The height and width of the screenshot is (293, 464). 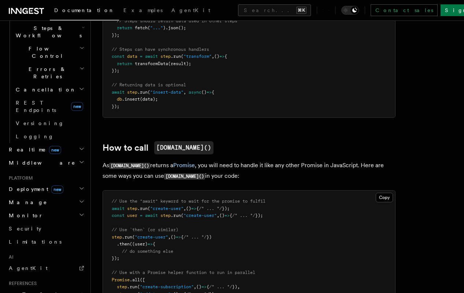 What do you see at coordinates (151, 64) in the screenshot?
I see `span: transformData` at bounding box center [151, 64].